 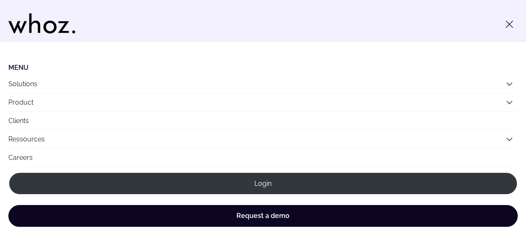 I want to click on a: Product, so click(x=21, y=102).